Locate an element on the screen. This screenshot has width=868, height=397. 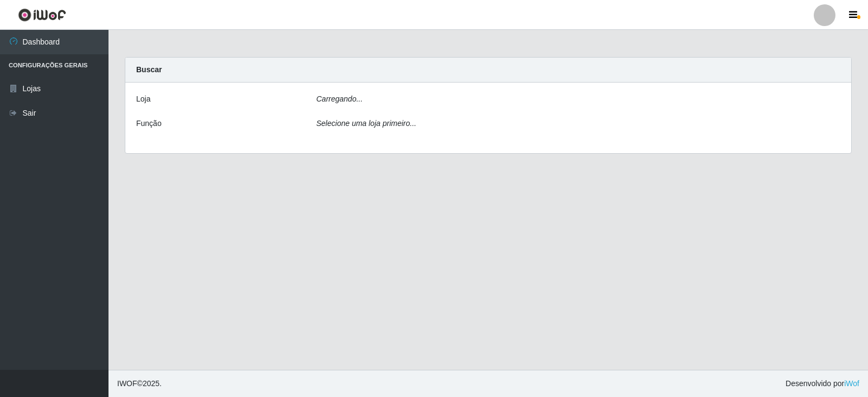
a: iWof is located at coordinates (852, 383).